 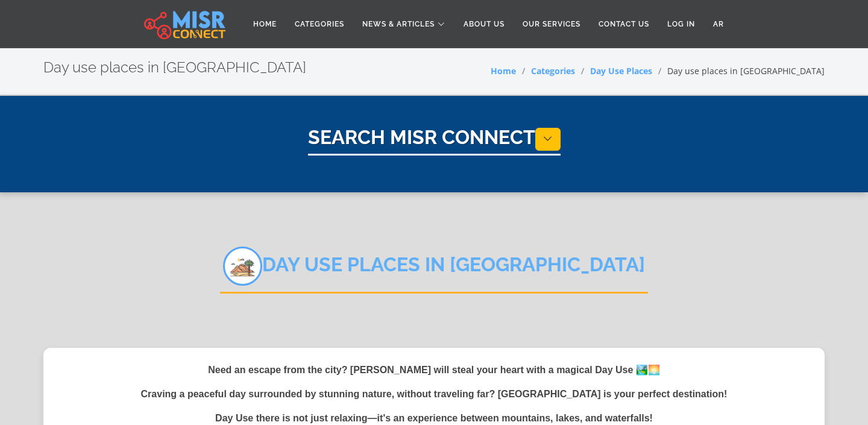 What do you see at coordinates (719, 24) in the screenshot?
I see `a: AR` at bounding box center [719, 24].